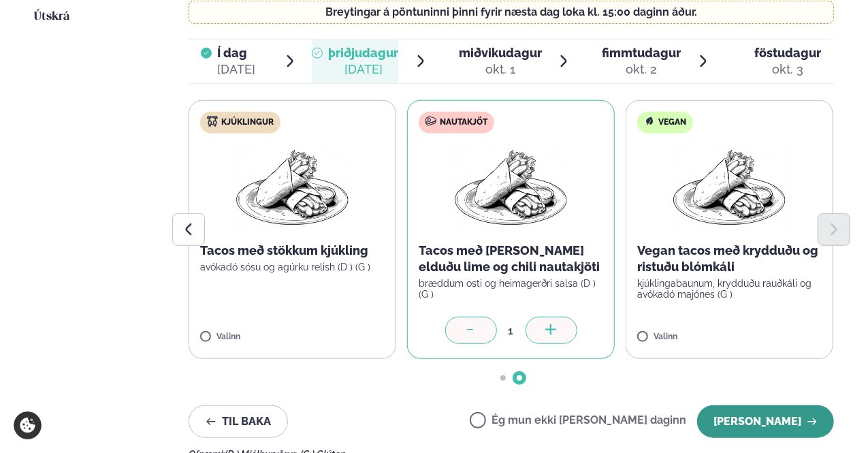 The height and width of the screenshot is (453, 868). What do you see at coordinates (520, 378) in the screenshot?
I see `span: Go to slide 2` at bounding box center [520, 378].